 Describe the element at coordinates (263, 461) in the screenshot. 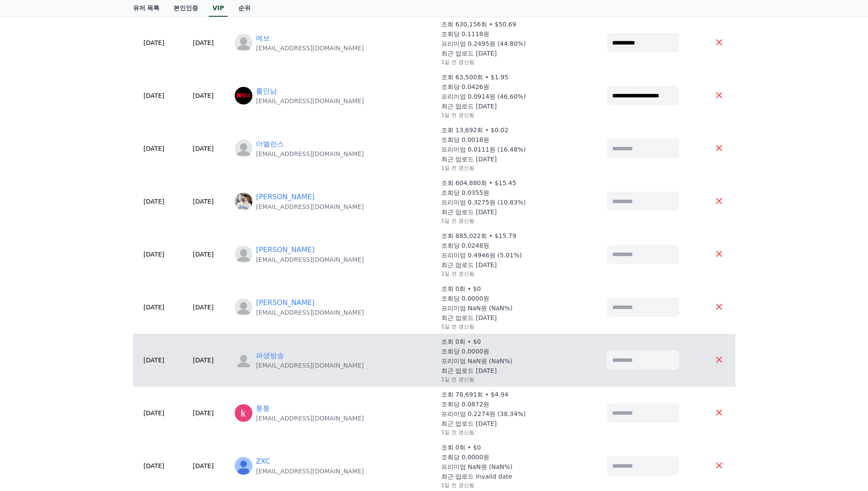

I see `a: ZXC` at that location.